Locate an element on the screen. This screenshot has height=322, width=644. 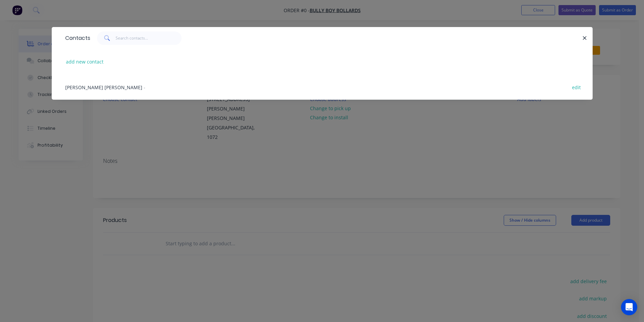
input: Search contacts... is located at coordinates (148, 38).